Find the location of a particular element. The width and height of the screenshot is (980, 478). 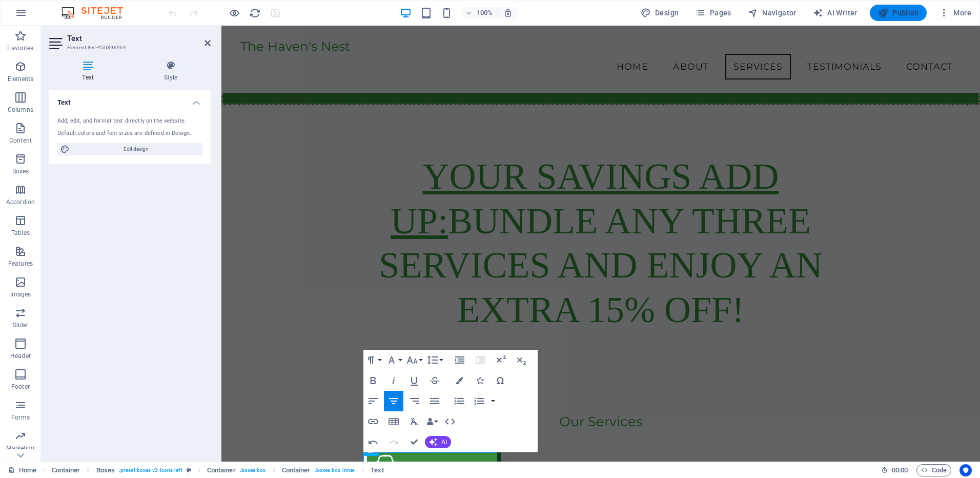

span: AI Writer is located at coordinates (835, 13).